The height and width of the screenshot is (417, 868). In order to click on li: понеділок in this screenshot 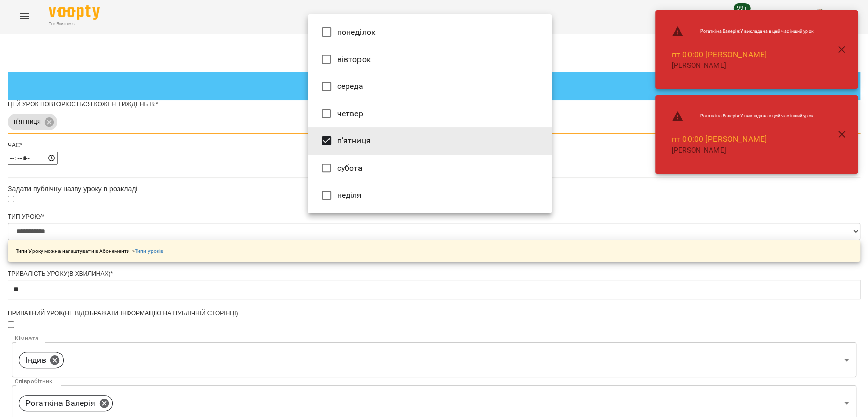, I will do `click(430, 32)`.